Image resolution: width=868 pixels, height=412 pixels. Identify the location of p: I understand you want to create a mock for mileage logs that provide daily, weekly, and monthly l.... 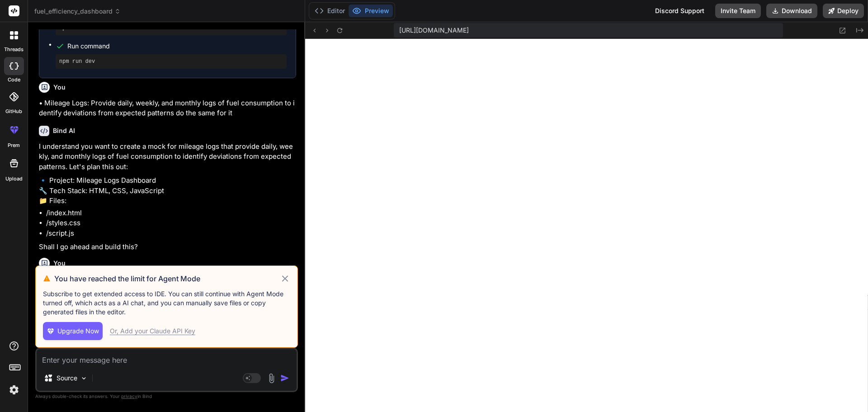
(167, 157).